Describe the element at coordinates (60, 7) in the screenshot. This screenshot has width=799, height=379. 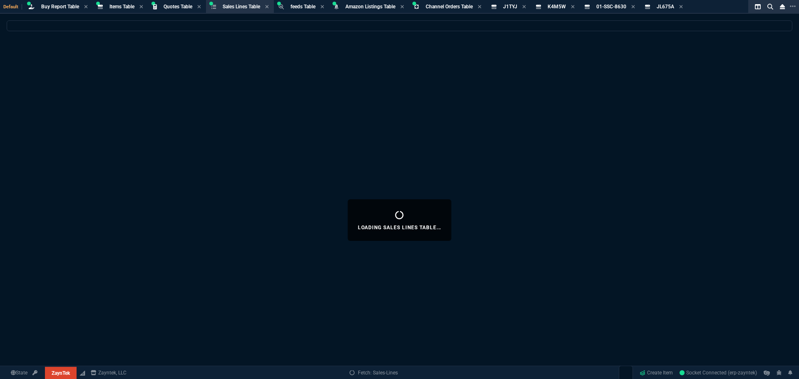
I see `span: Buy Report Table` at that location.